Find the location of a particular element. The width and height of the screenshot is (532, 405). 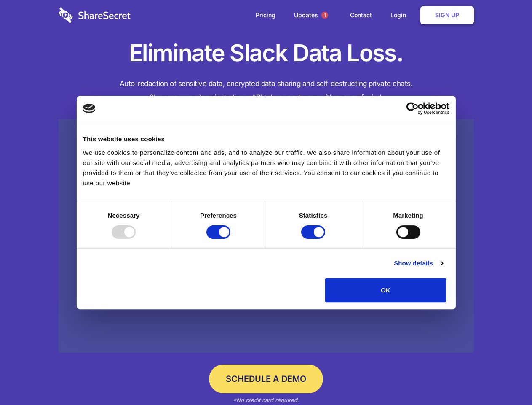

a: Contact is located at coordinates (361, 15).